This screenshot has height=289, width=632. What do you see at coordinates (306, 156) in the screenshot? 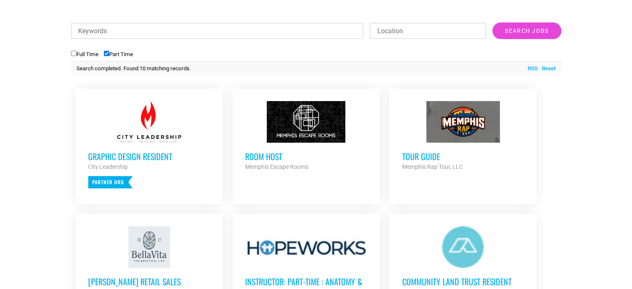
I see `h3: Room Host` at bounding box center [306, 156].